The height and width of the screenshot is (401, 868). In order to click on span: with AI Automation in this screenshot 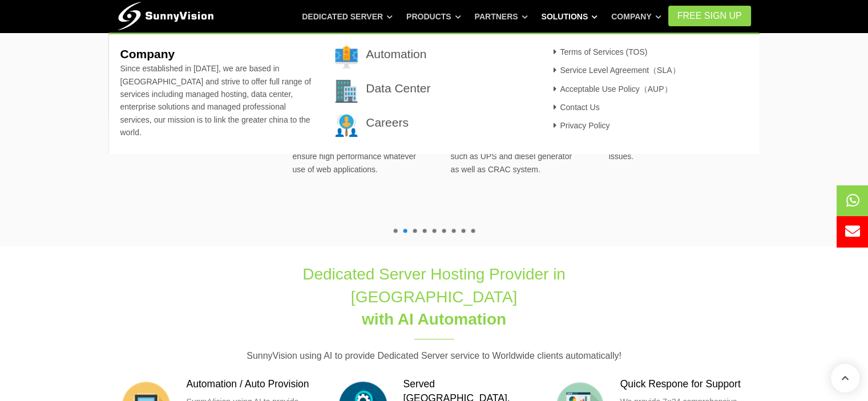, I will do `click(434, 319)`.